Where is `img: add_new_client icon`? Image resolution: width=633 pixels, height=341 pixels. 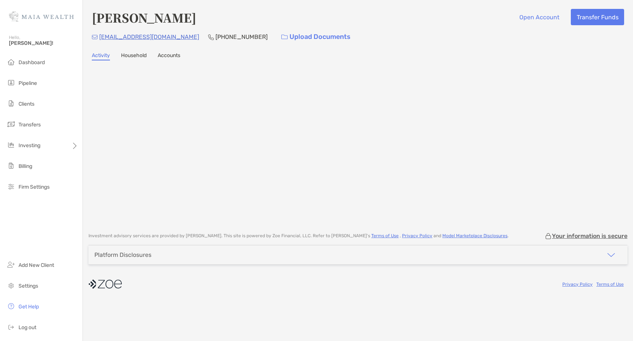
img: add_new_client icon is located at coordinates (11, 264).